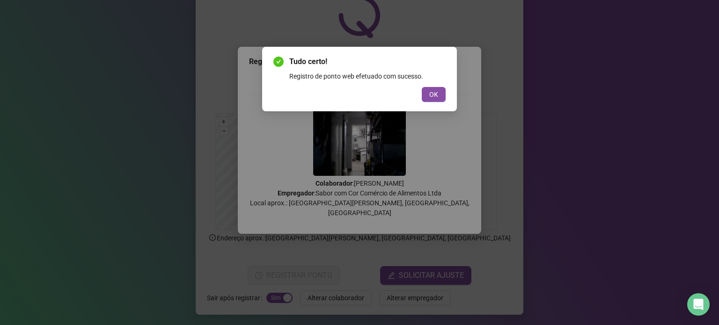 The width and height of the screenshot is (719, 325). Describe the element at coordinates (367, 76) in the screenshot. I see `div: Registro de ponto web efetuado com sucesso.` at that location.